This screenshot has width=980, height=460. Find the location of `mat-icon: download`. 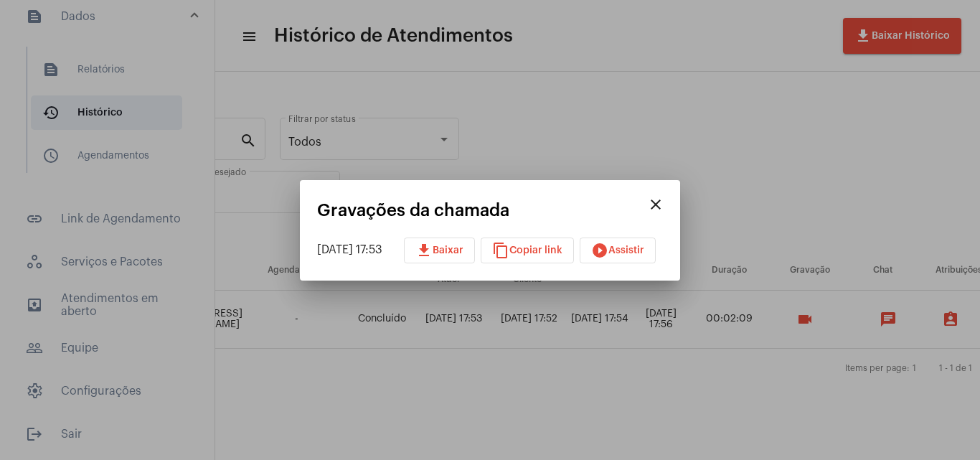

mat-icon: download is located at coordinates (424, 250).